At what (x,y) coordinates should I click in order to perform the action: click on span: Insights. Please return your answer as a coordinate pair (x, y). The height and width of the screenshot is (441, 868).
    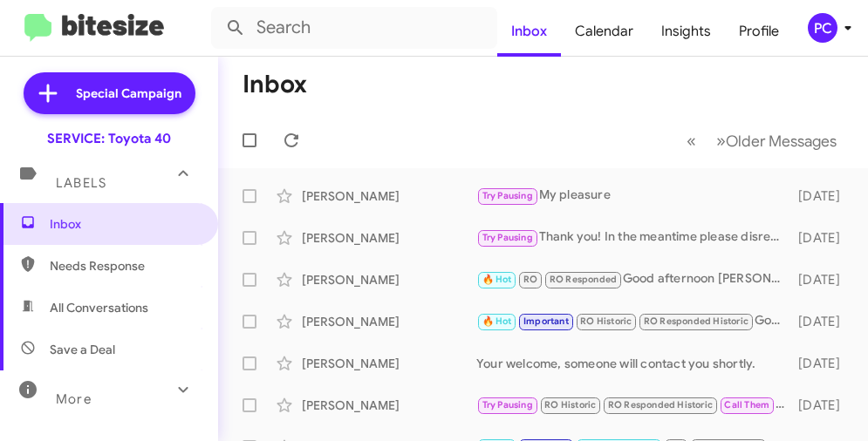
    Looking at the image, I should click on (685, 31).